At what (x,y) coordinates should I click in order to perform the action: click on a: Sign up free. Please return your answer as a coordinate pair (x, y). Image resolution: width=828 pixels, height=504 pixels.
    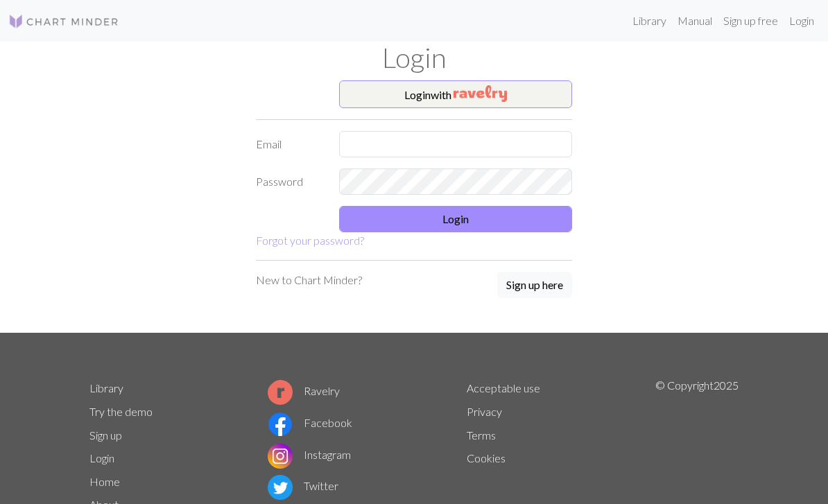
    Looking at the image, I should click on (750, 21).